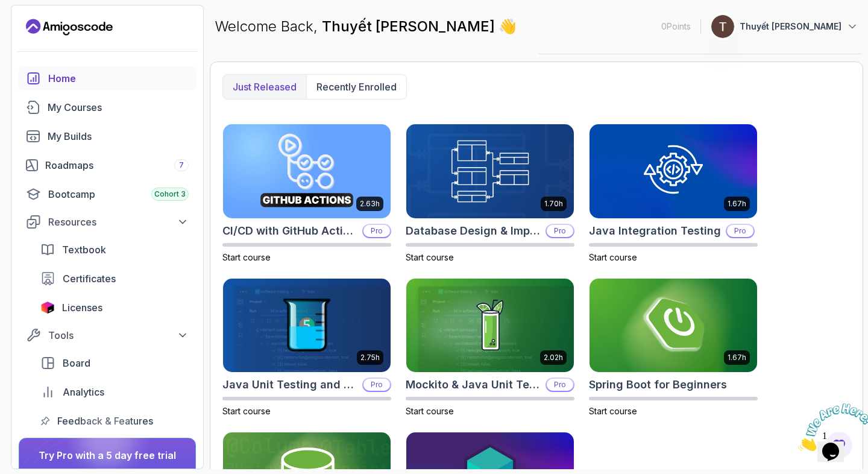 Image resolution: width=868 pixels, height=474 pixels. What do you see at coordinates (82, 308) in the screenshot?
I see `span: Licenses` at bounding box center [82, 308].